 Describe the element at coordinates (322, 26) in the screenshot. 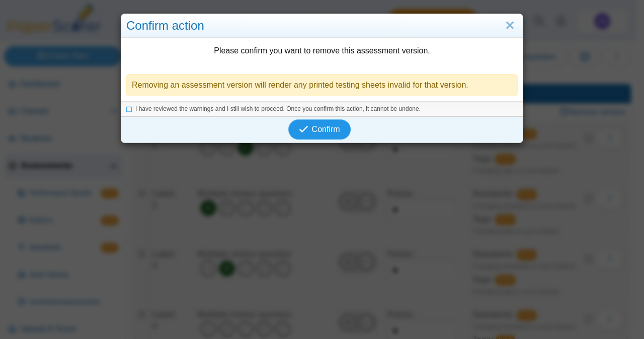

I see `div: Confirm action` at that location.